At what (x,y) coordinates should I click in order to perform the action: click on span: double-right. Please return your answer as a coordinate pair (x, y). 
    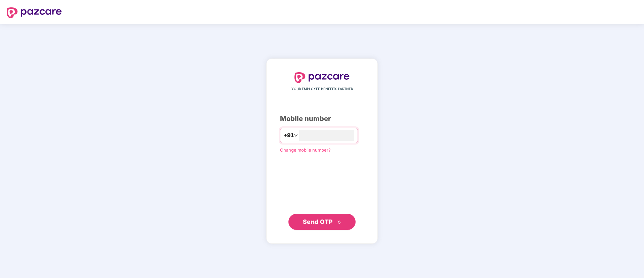
    Looking at the image, I should click on (339, 223).